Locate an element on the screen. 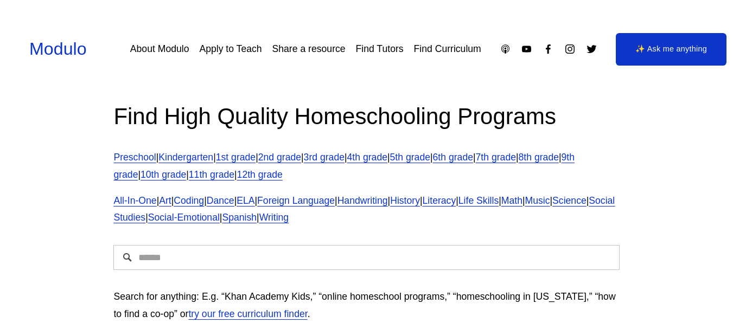 The width and height of the screenshot is (733, 329). a: Science is located at coordinates (569, 201).